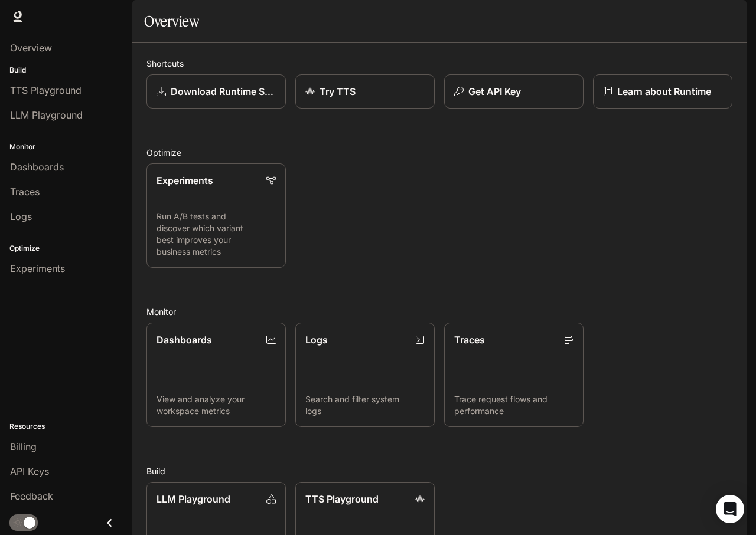 This screenshot has width=756, height=535. What do you see at coordinates (514, 92) in the screenshot?
I see `button: Get API Key` at bounding box center [514, 92].